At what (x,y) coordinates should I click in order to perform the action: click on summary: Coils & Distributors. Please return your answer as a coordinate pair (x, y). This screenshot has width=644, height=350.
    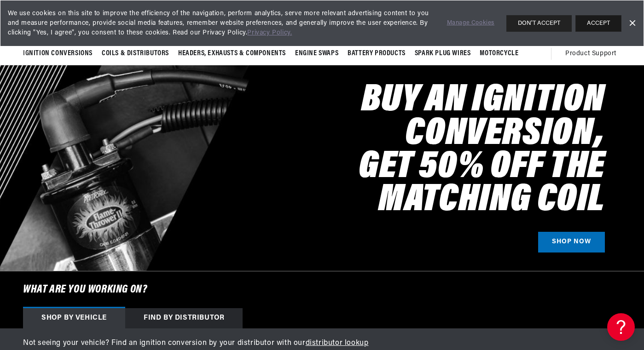
    Looking at the image, I should click on (136, 53).